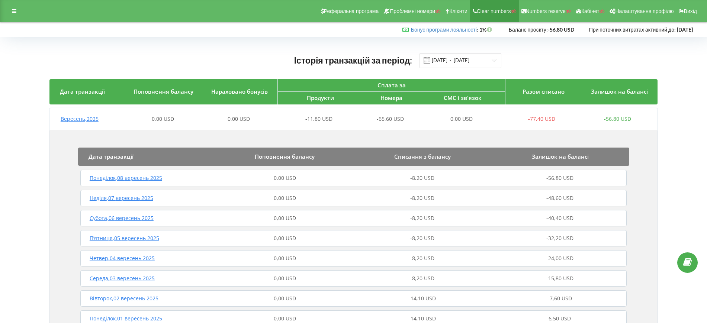 The width and height of the screenshot is (707, 323). Describe the element at coordinates (690, 11) in the screenshot. I see `span: Вихід` at that location.